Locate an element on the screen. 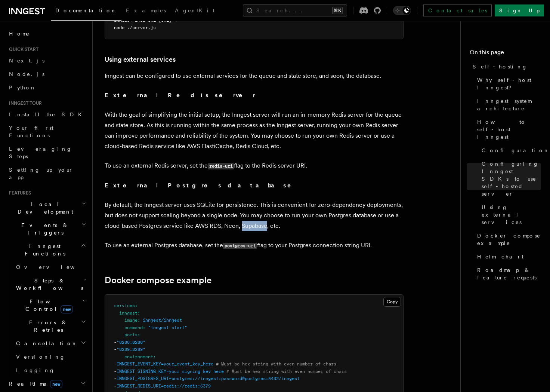 The width and height of the screenshot is (550, 392). p: To use an external Postgres database, set the flag to your Postgres connection string URI. is located at coordinates (254, 245).